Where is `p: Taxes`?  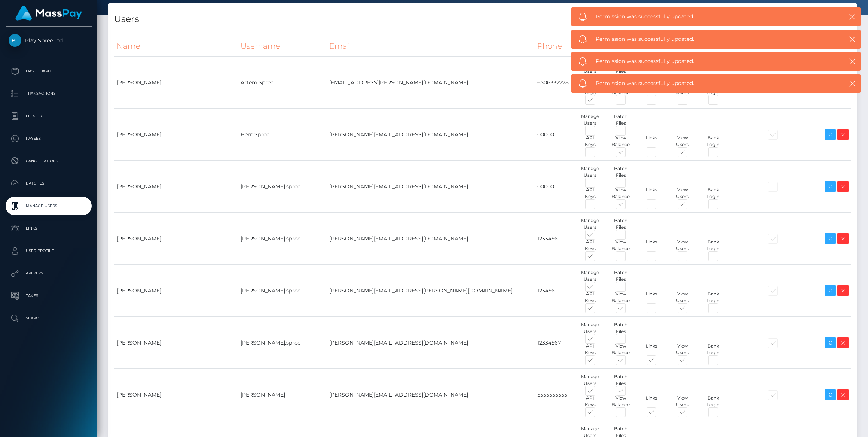
p: Taxes is located at coordinates (48, 296).